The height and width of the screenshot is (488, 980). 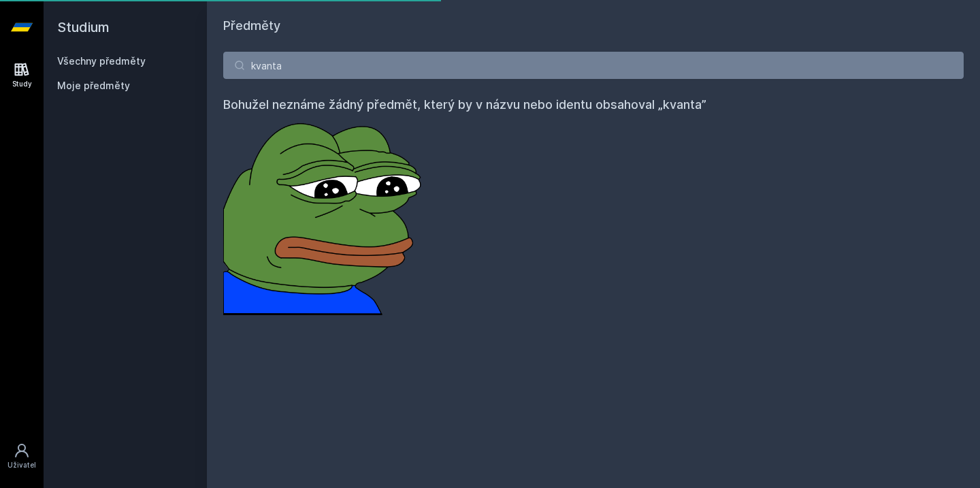 I want to click on input: Název nebo ident předmětu…, so click(x=594, y=65).